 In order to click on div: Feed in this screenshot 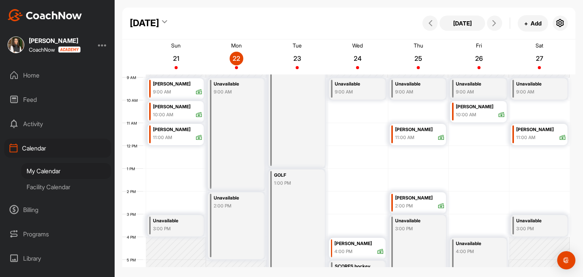, I will do `click(58, 99)`.